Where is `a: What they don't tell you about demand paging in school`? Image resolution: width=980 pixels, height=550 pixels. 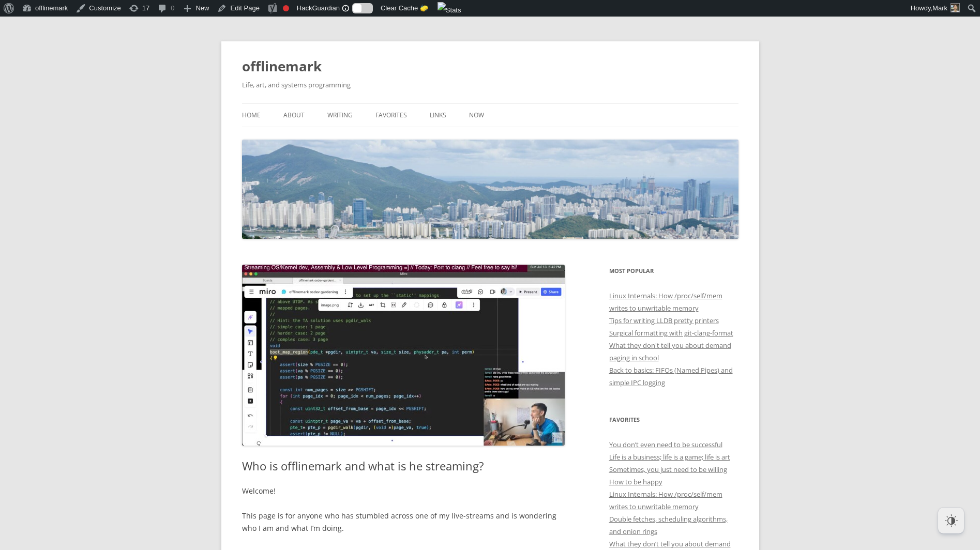
a: What they don't tell you about demand paging in school is located at coordinates (670, 351).